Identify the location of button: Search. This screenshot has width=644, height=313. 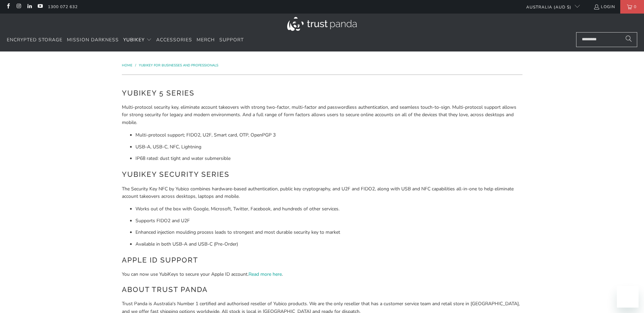
(628, 40).